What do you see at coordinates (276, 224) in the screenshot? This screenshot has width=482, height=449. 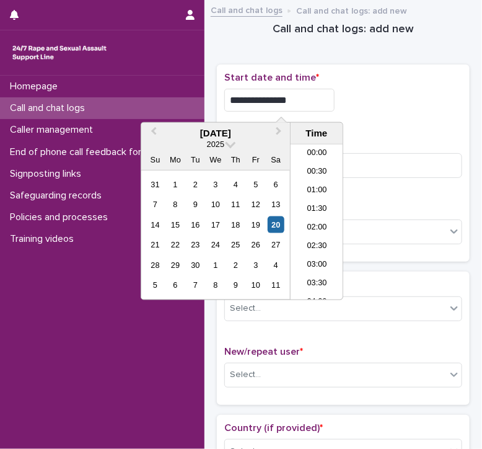 I see `div: Choose Saturday, September 20th, 2025` at bounding box center [276, 224].